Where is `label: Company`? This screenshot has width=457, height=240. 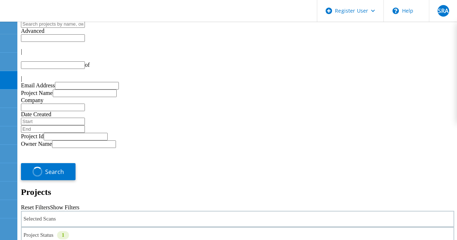
label: Company is located at coordinates (32, 100).